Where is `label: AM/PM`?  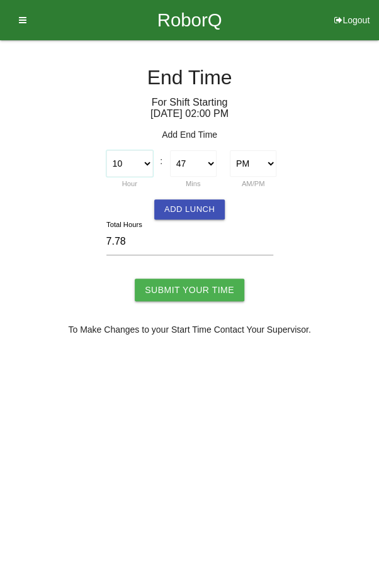
label: AM/PM is located at coordinates (253, 183).